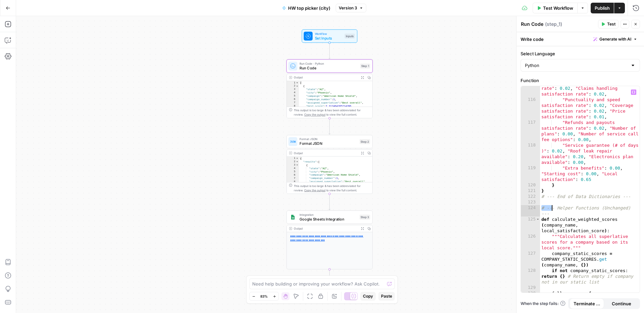 The height and width of the screenshot is (313, 644). Describe the element at coordinates (387, 296) in the screenshot. I see `span: Paste` at that location.